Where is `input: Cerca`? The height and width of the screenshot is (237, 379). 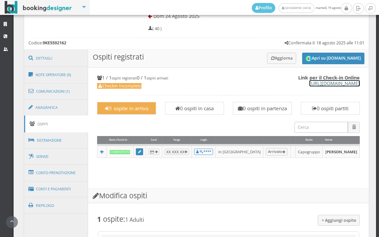
input: Cerca is located at coordinates (321, 127).